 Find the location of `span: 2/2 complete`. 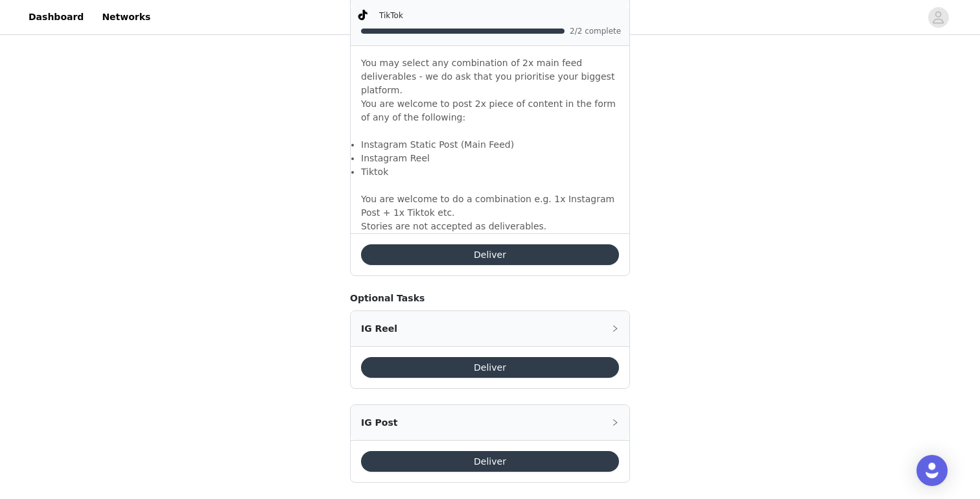

span: 2/2 complete is located at coordinates (596, 31).